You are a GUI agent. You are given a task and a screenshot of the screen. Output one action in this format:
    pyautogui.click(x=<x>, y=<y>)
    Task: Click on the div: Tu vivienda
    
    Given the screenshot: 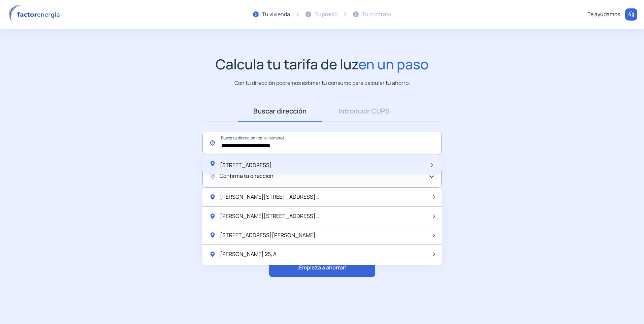 What is the action you would take?
    pyautogui.click(x=276, y=15)
    